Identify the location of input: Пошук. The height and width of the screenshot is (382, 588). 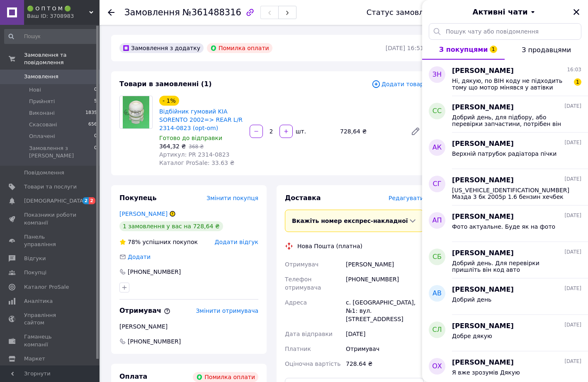
(51, 37).